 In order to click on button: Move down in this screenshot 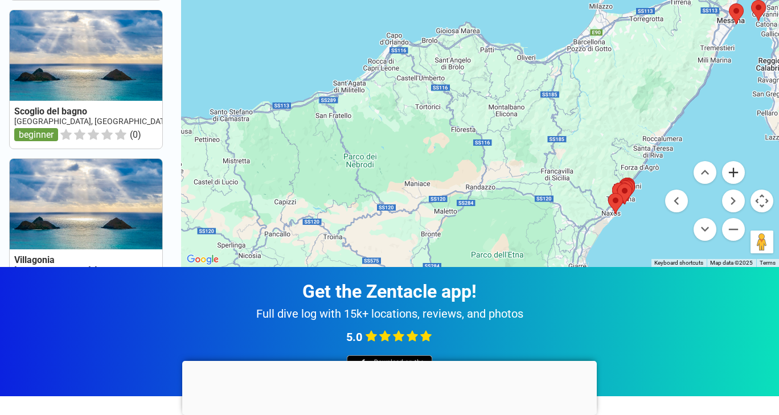, I will do `click(705, 229)`.